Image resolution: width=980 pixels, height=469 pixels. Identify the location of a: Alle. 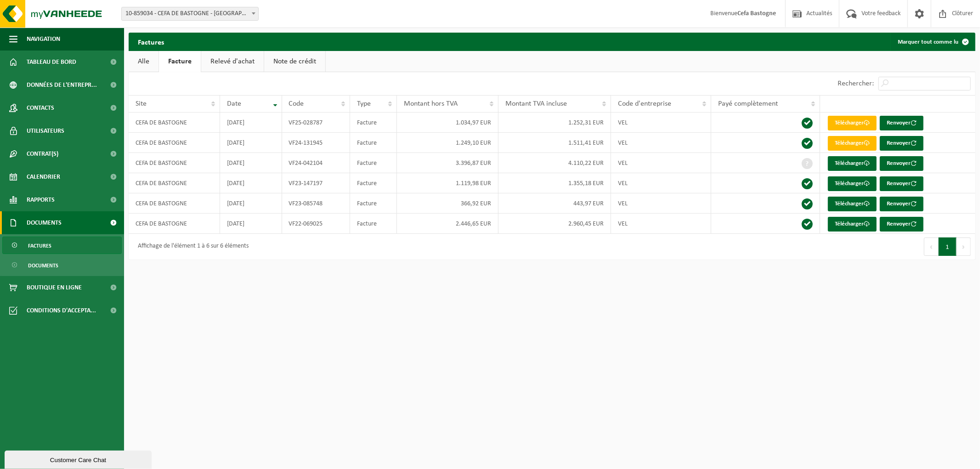
(143, 62).